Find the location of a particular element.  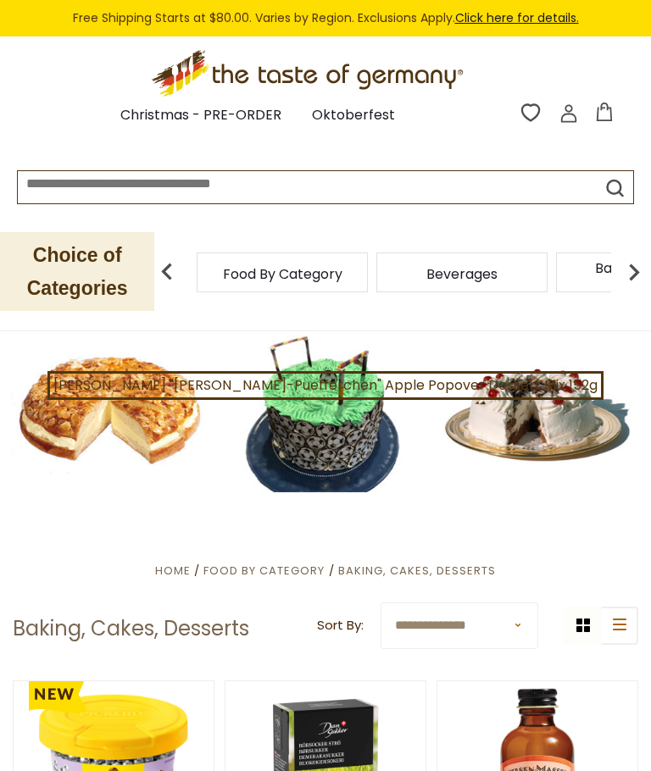

a: Baking, Cakes, Desserts is located at coordinates (417, 570).